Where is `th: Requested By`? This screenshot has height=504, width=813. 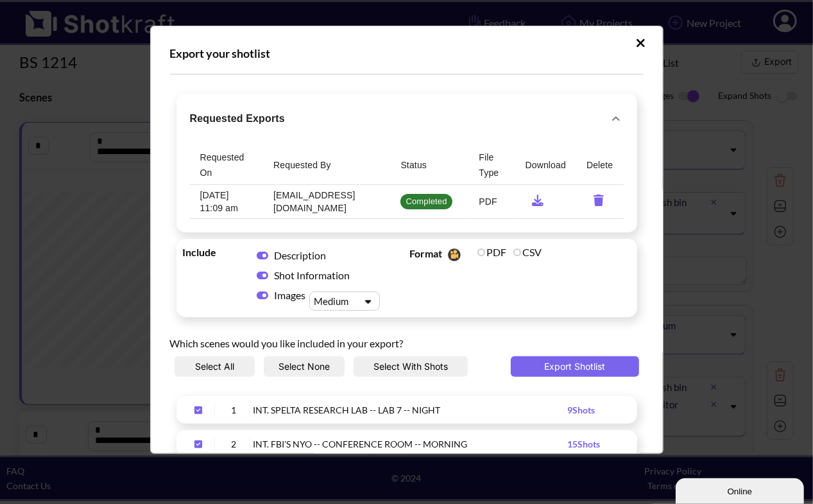
th: Requested By is located at coordinates (327, 165).